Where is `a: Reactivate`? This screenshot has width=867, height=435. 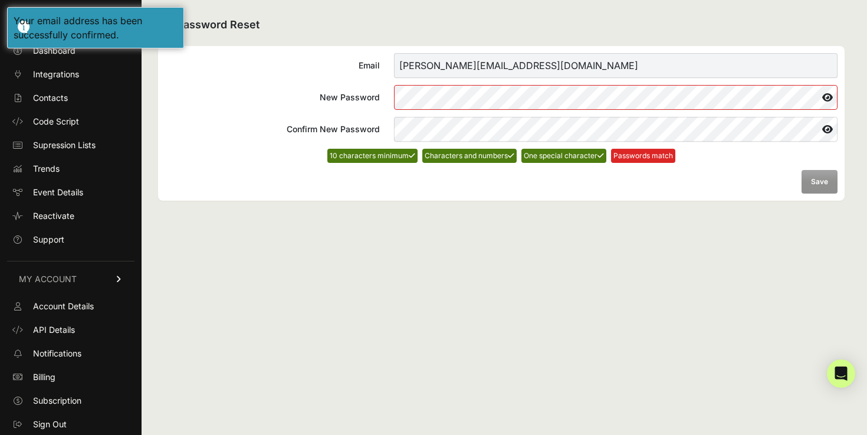
a: Reactivate is located at coordinates (71, 216).